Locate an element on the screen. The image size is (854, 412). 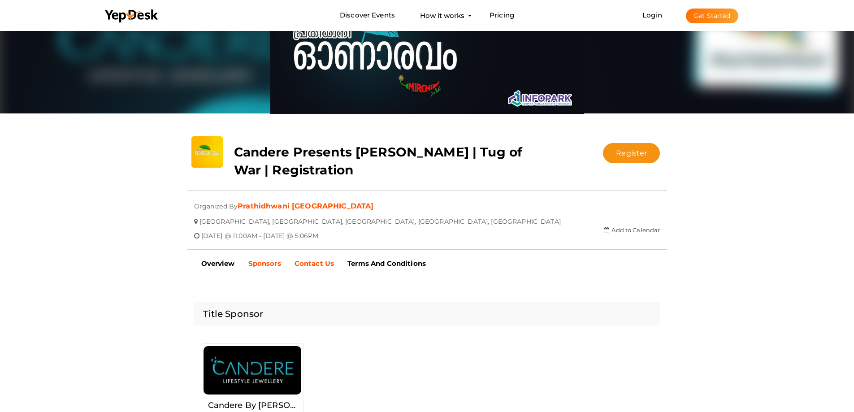
a: Overview is located at coordinates (218, 263).